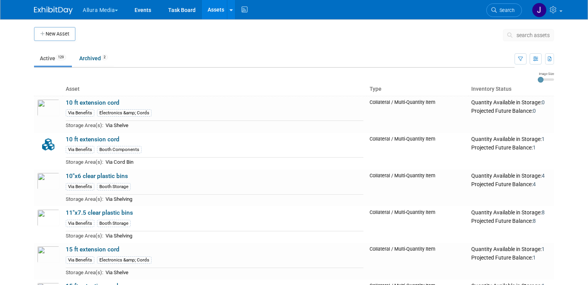 The image size is (588, 285). What do you see at coordinates (61, 57) in the screenshot?
I see `span: 129` at bounding box center [61, 57].